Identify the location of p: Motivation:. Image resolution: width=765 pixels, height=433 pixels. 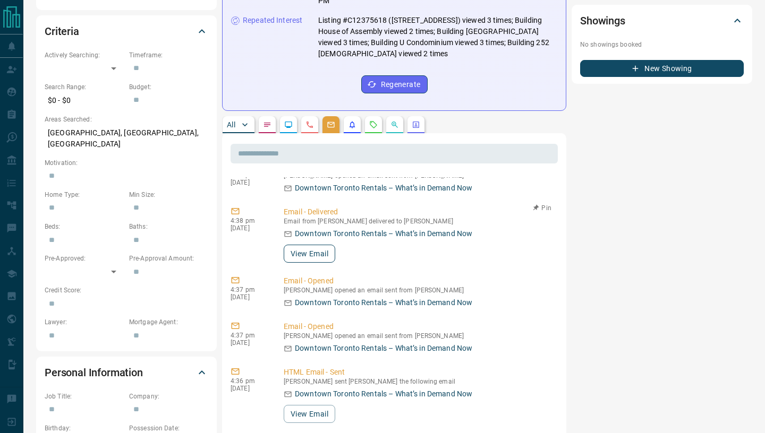
(126, 163).